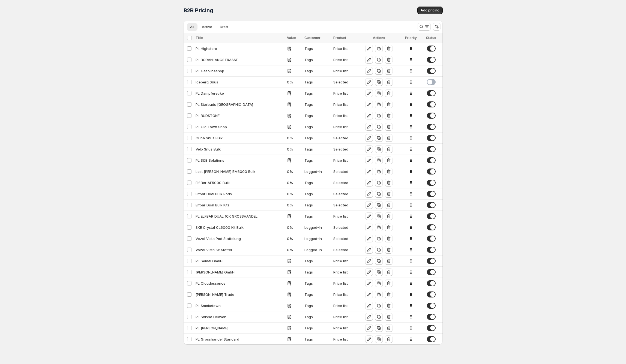 The image size is (626, 364). Describe the element at coordinates (240, 149) in the screenshot. I see `div: Velo Snus Bulk` at that location.